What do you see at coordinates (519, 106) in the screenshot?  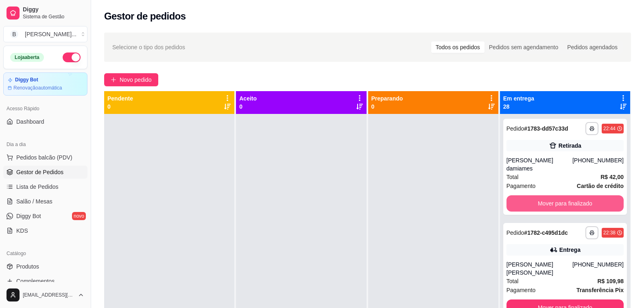 I see `p: 28` at bounding box center [519, 106].